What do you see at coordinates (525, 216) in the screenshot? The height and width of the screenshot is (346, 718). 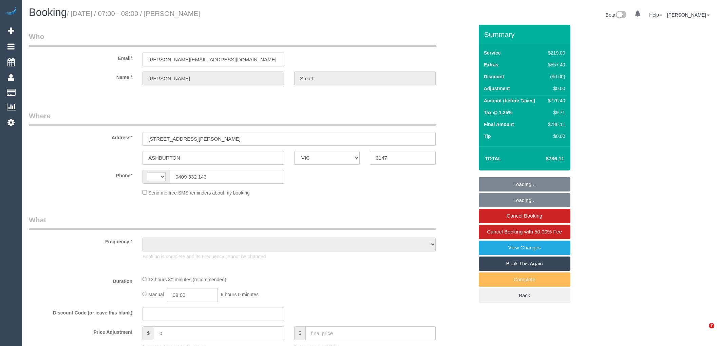 I see `a: Cancel Booking` at bounding box center [525, 216].